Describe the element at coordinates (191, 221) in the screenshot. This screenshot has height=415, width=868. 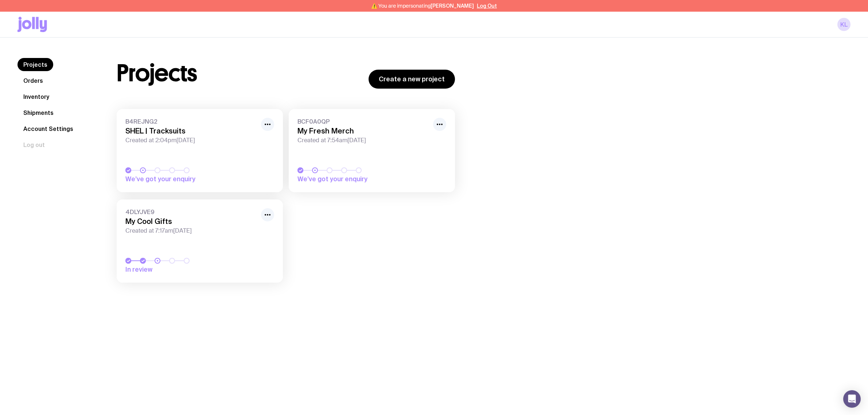
I see `h3: My Cool Gifts` at that location.